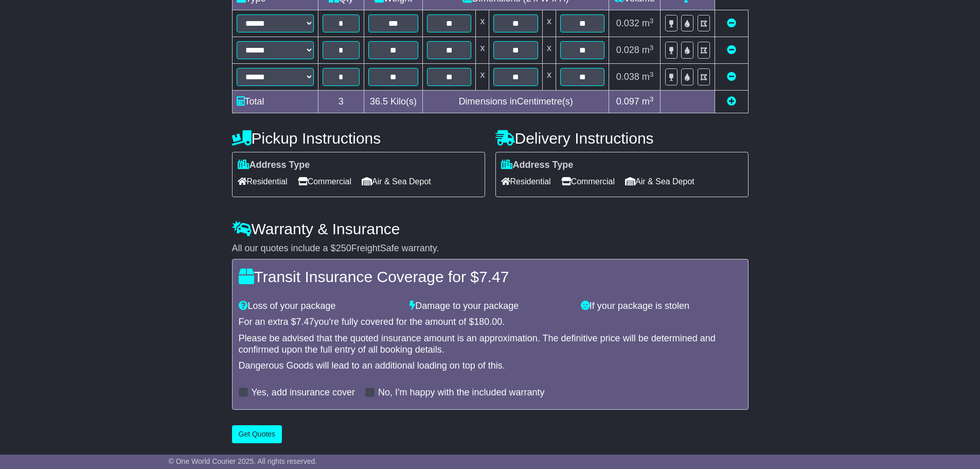 The width and height of the screenshot is (980, 469). What do you see at coordinates (257, 433) in the screenshot?
I see `button: Get Quotes` at bounding box center [257, 433].